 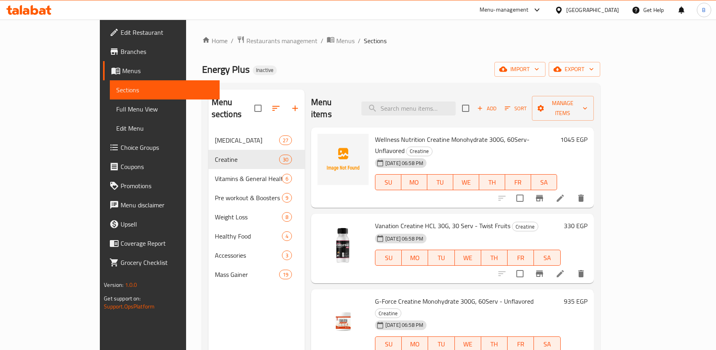 I want to click on h6: 1045 EGP, so click(x=574, y=139).